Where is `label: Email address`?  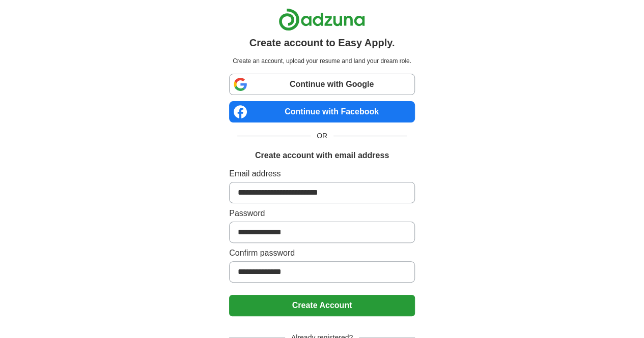
label: Email address is located at coordinates (322, 174).